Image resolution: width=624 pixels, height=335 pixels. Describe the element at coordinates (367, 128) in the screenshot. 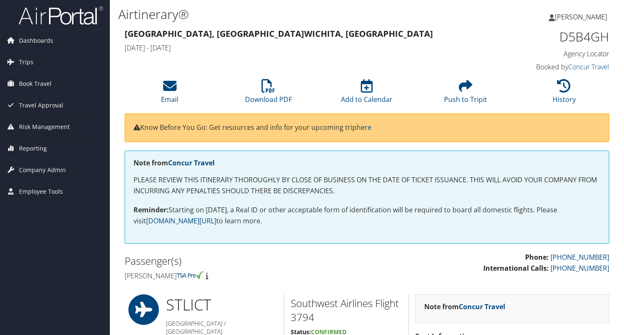

I see `p: Know Before You Go: Get resources and info for your upcoming trip` at that location.